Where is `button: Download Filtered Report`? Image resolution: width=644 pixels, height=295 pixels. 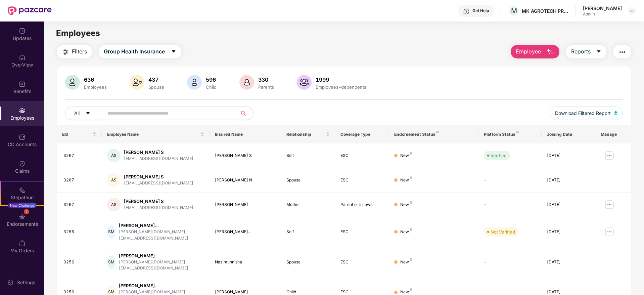
button: Download Filtered Report is located at coordinates (586, 113).